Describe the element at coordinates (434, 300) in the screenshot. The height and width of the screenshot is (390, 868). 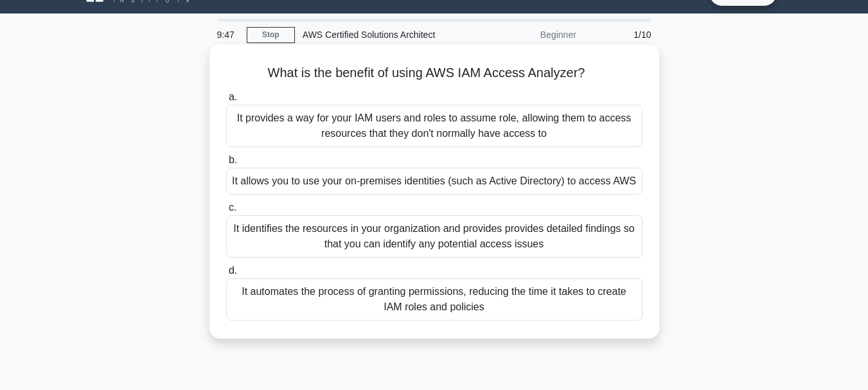
I see `div: It automates the process of granting permissions, reducing the time it takes to create IAM roles ...` at that location.